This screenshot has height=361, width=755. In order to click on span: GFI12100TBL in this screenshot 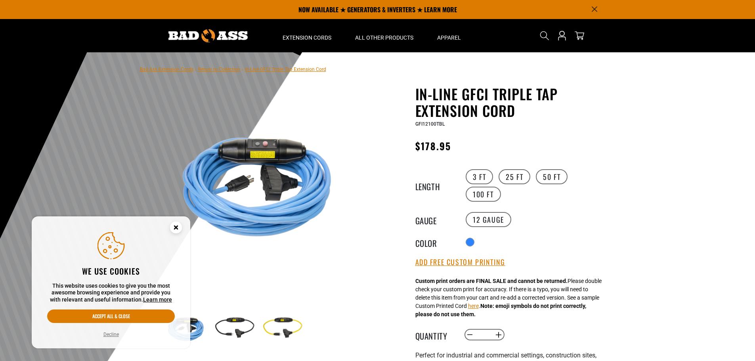, I will do `click(430, 124)`.